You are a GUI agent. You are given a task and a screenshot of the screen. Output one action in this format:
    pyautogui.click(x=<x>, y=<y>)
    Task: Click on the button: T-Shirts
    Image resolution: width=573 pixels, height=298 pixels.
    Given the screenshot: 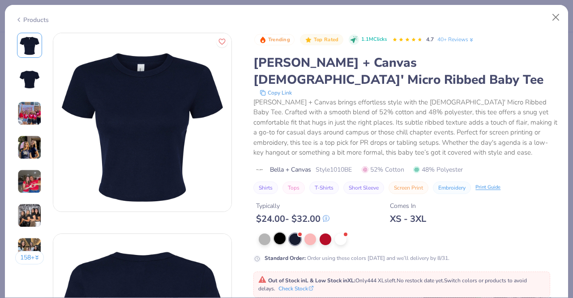 What is the action you would take?
    pyautogui.click(x=324, y=188)
    